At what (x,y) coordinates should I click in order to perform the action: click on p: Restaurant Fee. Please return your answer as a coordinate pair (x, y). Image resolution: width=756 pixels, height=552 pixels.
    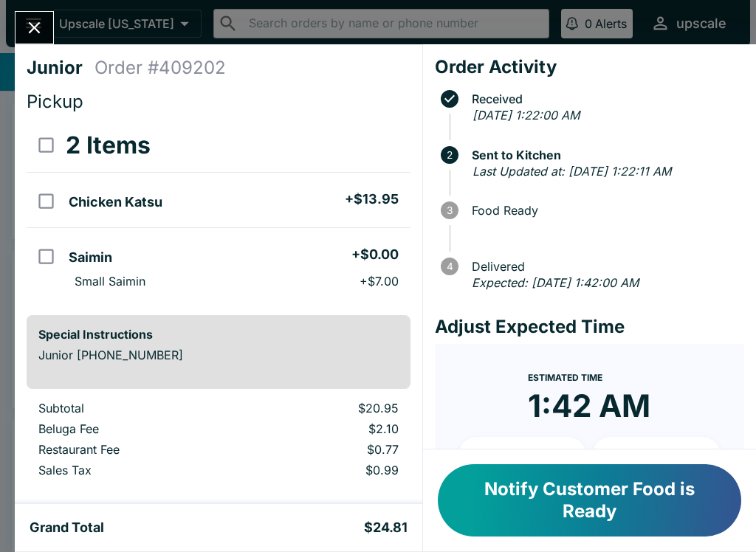
    Looking at the image, I should click on (134, 449).